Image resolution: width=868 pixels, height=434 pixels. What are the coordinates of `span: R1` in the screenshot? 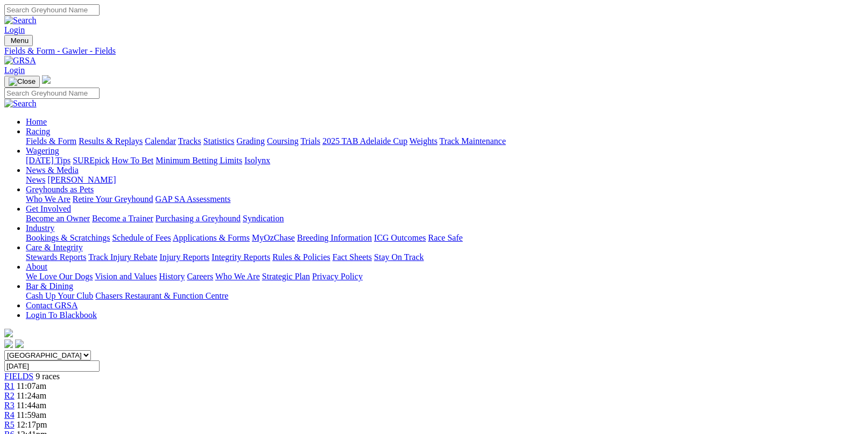 It's located at (9, 386).